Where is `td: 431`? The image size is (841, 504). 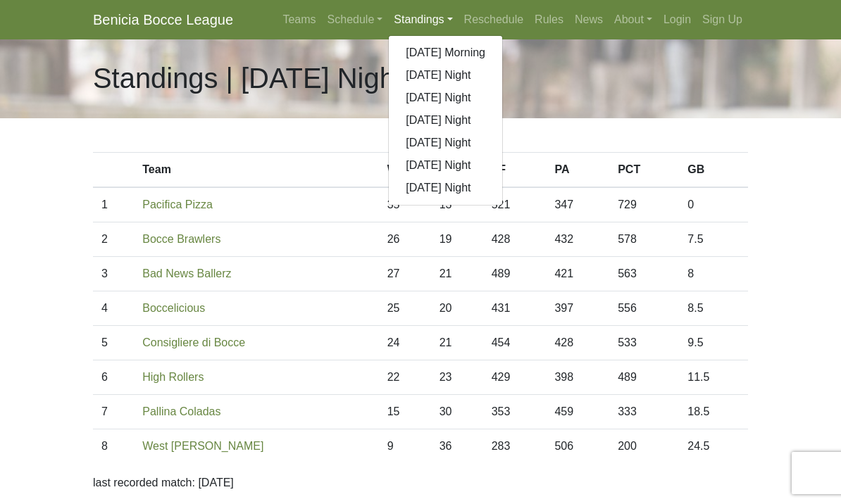 td: 431 is located at coordinates (515, 309).